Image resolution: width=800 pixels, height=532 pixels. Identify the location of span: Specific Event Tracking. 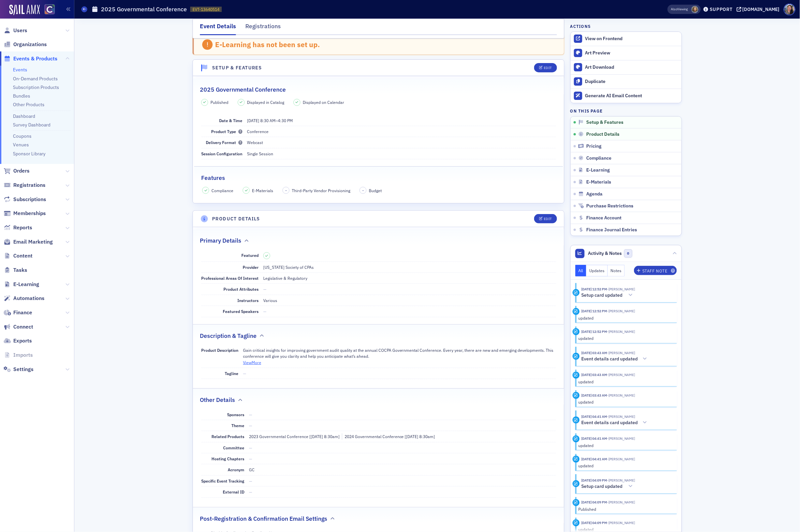
(223, 481).